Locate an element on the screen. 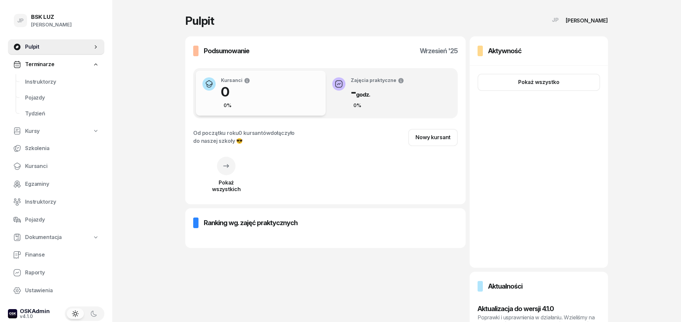  span: Finanse is located at coordinates (62, 255).